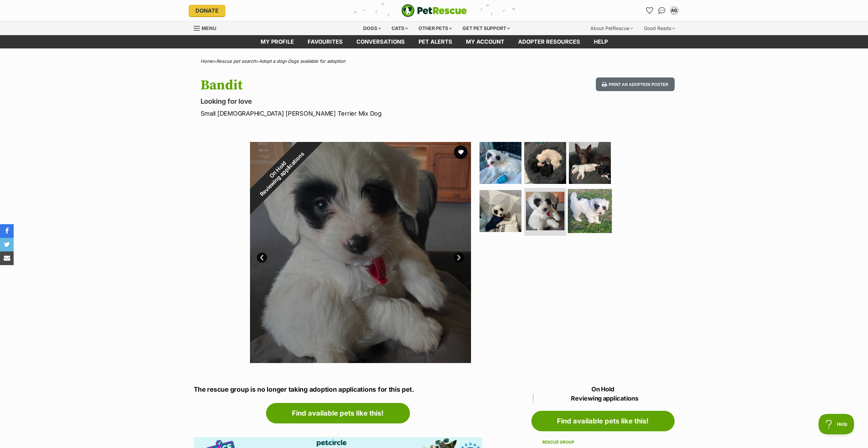 The height and width of the screenshot is (448, 868). What do you see at coordinates (660, 28) in the screenshot?
I see `div: Good Reads` at bounding box center [660, 28].